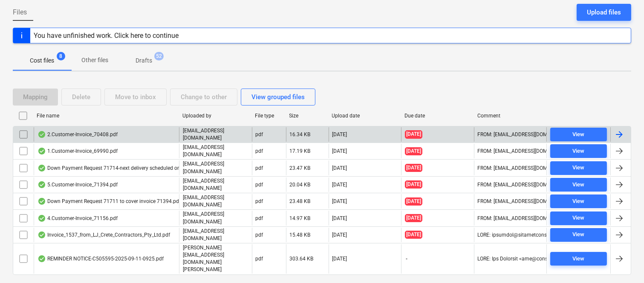 The width and height of the screenshot is (644, 283). I want to click on div: 14.97 KB, so click(300, 218).